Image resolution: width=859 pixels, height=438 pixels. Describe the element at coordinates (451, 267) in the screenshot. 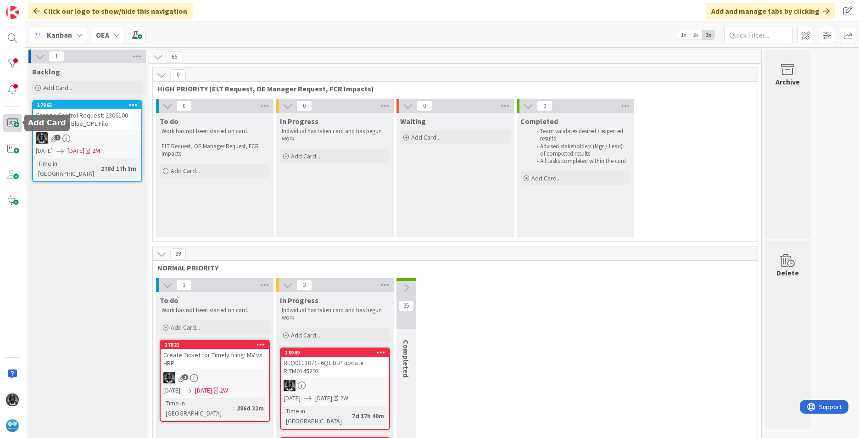

I see `span: NORMAL PRIORITY` at that location.